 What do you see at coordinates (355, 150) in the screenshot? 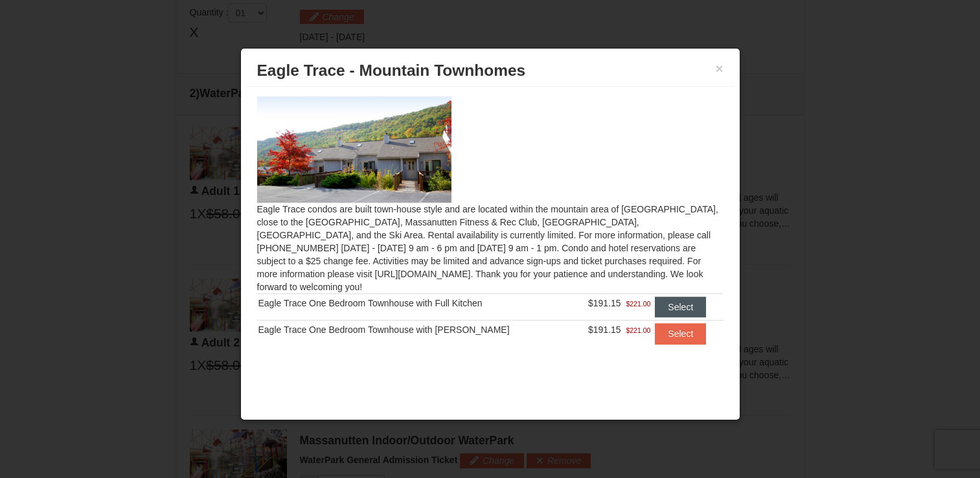
I see `img: 19218983-1-9b289e55.jpg` at bounding box center [355, 150].